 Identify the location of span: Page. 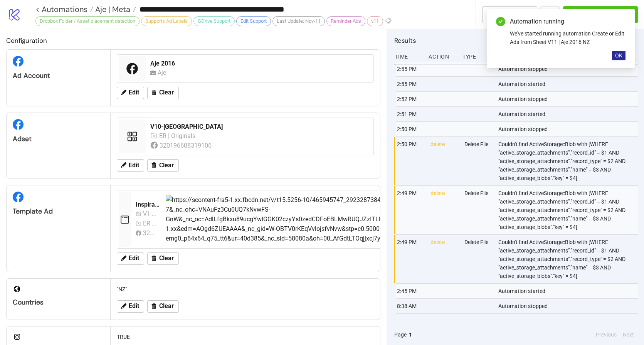
(400, 335).